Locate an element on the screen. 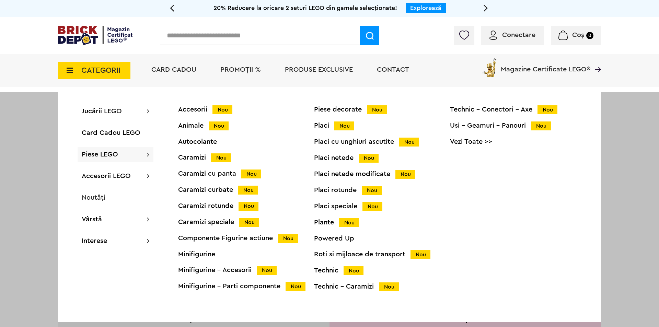 The height and width of the screenshot is (327, 659). a: Contact is located at coordinates (393, 70).